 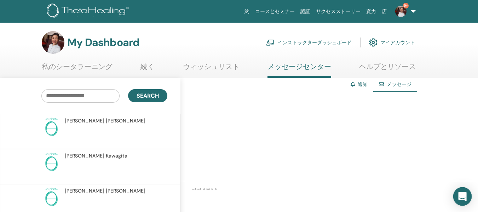 What do you see at coordinates (148, 69) in the screenshot?
I see `a: 続く` at bounding box center [148, 69].